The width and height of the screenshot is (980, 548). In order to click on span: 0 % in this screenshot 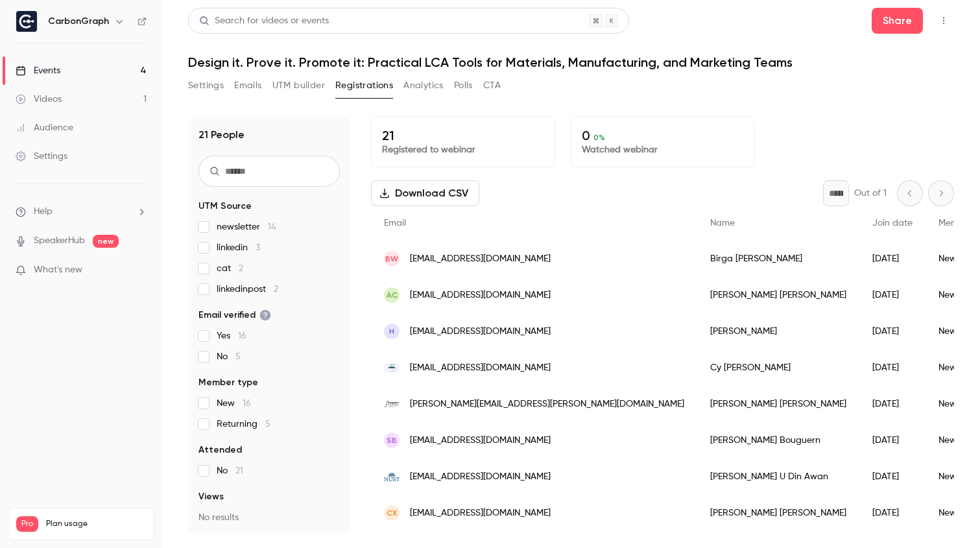, I will do `click(599, 138)`.